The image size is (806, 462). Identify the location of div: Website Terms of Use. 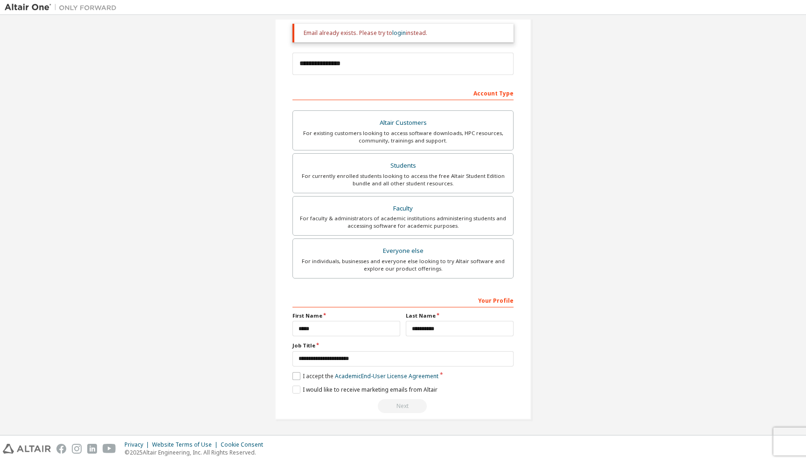
(186, 445).